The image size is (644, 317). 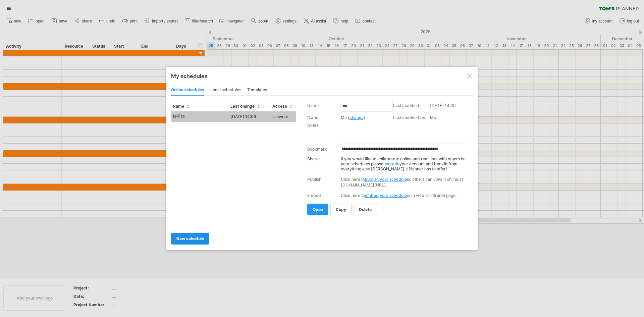 What do you see at coordinates (322, 76) in the screenshot?
I see `div: My schedules` at bounding box center [322, 76].